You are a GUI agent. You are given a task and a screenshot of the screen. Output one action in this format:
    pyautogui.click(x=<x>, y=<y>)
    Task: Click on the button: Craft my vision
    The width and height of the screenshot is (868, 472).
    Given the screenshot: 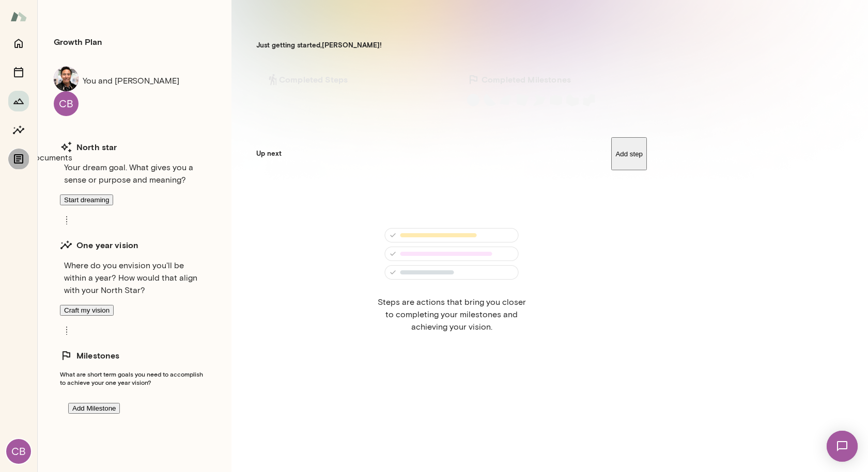 What is the action you would take?
    pyautogui.click(x=87, y=310)
    